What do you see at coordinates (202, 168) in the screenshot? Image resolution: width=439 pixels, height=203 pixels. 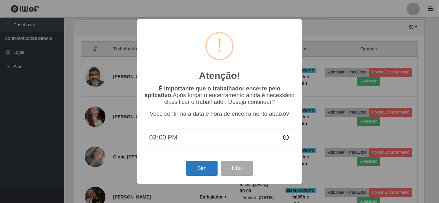 I see `button: Sim` at bounding box center [202, 168].